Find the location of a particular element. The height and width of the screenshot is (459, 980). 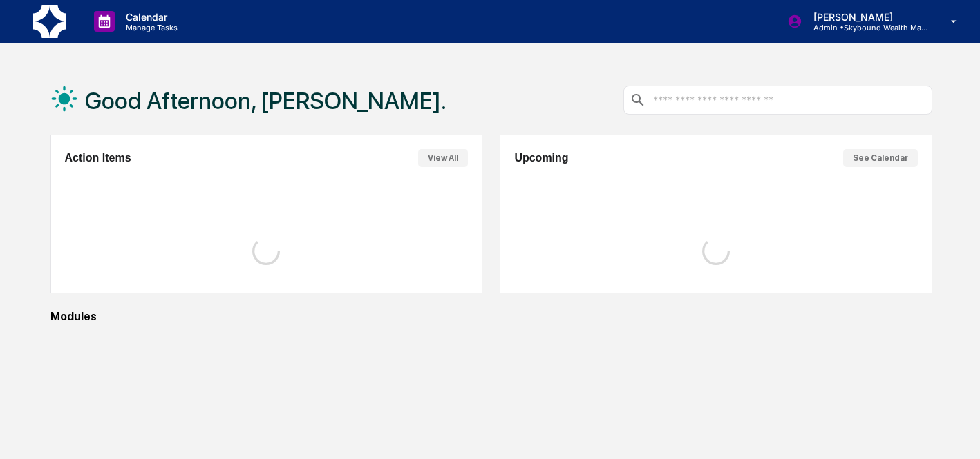

a: View All is located at coordinates (443, 159).